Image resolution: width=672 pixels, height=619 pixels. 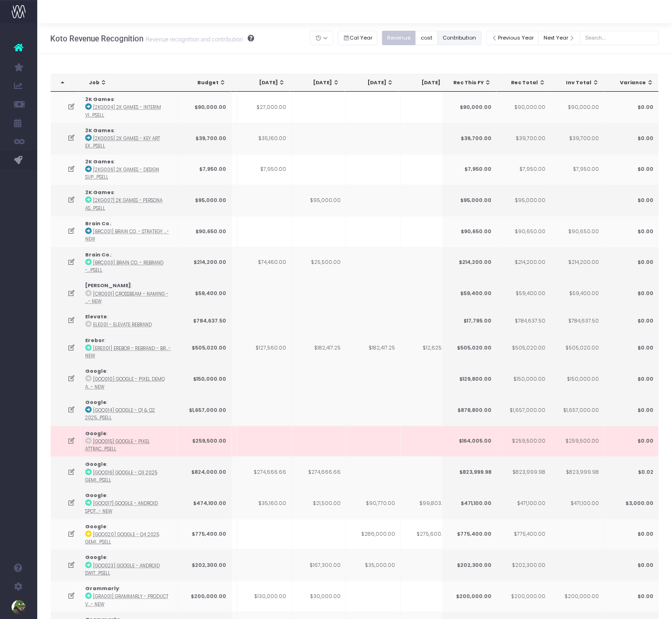 I want to click on div: Rec Total, so click(x=525, y=83).